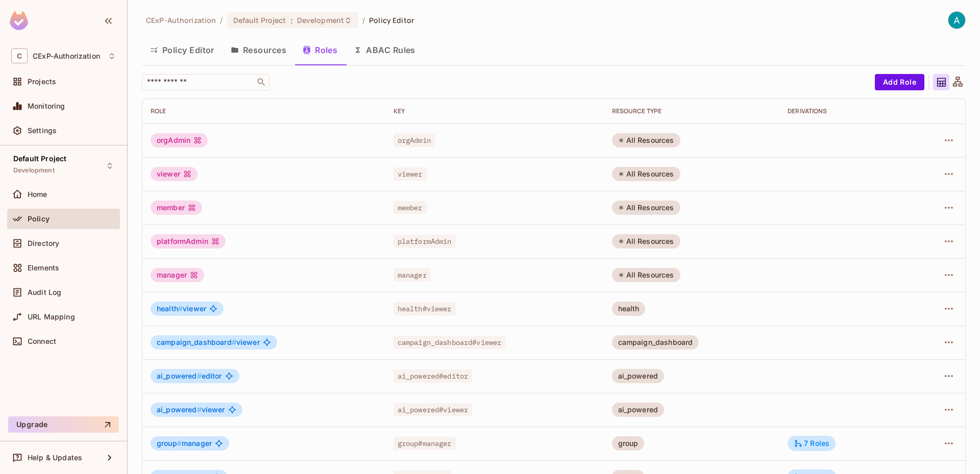 Image resolution: width=980 pixels, height=474 pixels. Describe the element at coordinates (42, 130) in the screenshot. I see `span: Settings` at that location.